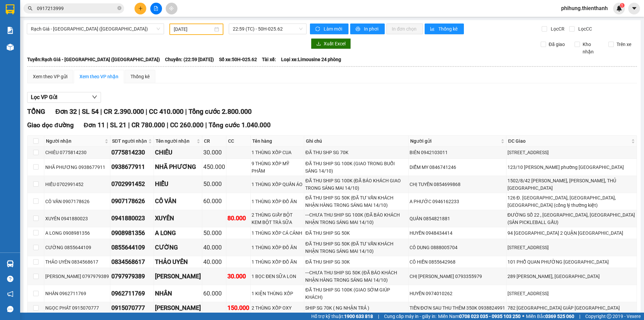 The height and width of the screenshot is (320, 644). I want to click on span: caret-down, so click(634, 9).